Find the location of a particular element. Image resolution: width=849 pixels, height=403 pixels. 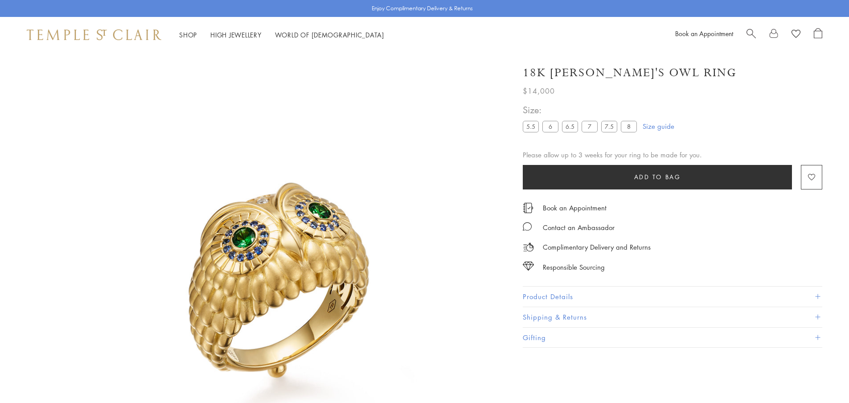

div: Contact an Ambassador is located at coordinates (579, 227).